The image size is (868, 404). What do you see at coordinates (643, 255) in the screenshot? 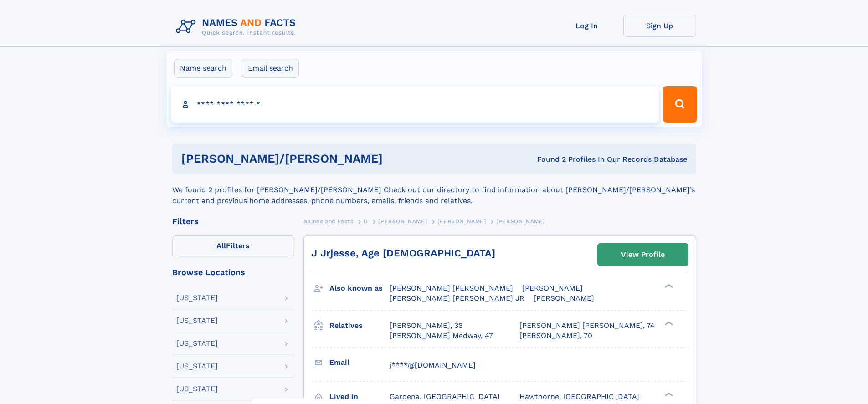
I see `div: View Profile` at bounding box center [643, 255].